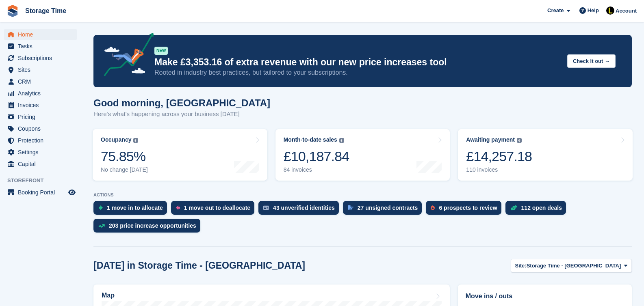 This screenshot has height=306, width=644. Describe the element at coordinates (626, 11) in the screenshot. I see `span: Account` at that location.